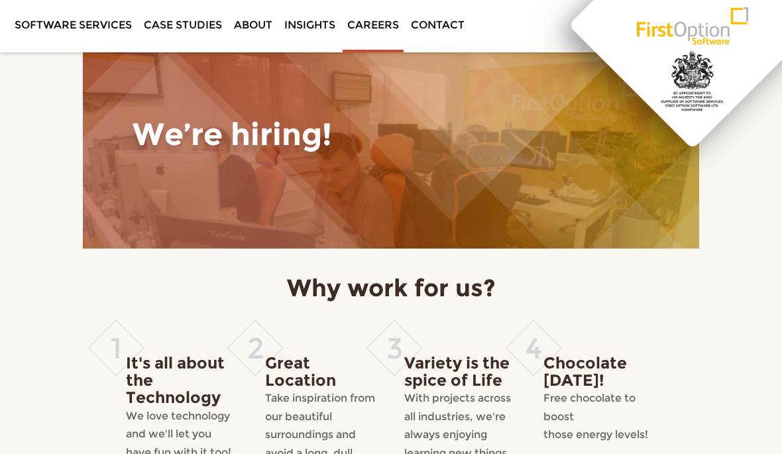 The width and height of the screenshot is (782, 454). I want to click on h1: We’re hiring!, so click(391, 134).